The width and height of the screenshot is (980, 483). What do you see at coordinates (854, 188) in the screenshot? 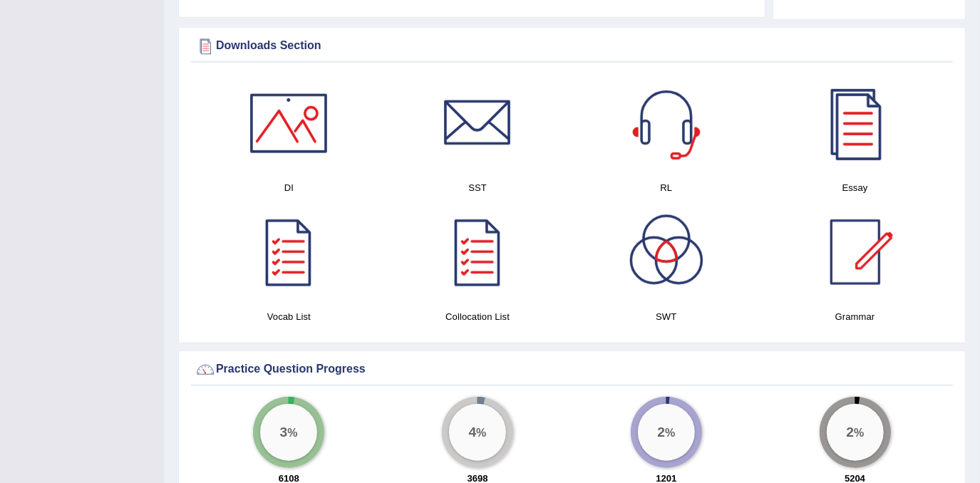
I see `h4: Essay` at bounding box center [854, 188].